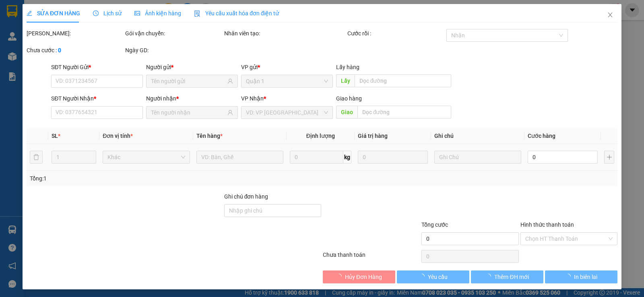  What do you see at coordinates (158, 13) in the screenshot?
I see `span: Ảnh kiện hàng` at bounding box center [158, 13].